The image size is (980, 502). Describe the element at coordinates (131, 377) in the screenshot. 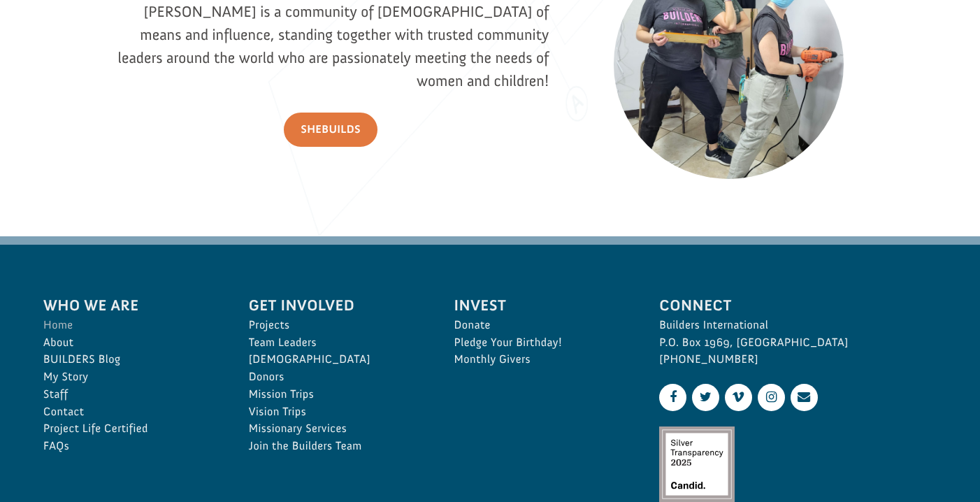

I see `a: My Story` at that location.